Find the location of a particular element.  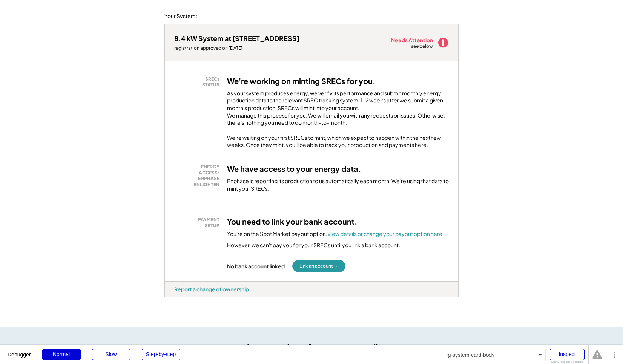

div: ENERGY ACCESS: ENPHASE ENLIGHTEN is located at coordinates (199, 176).